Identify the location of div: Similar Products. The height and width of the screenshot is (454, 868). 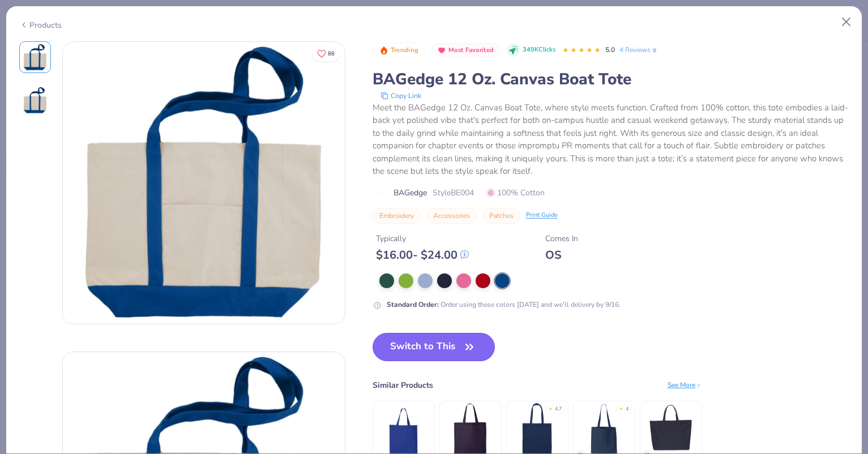
(402, 385).